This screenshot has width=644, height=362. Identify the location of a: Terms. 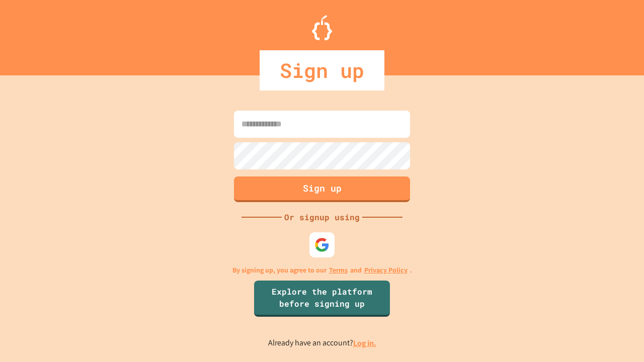
(338, 270).